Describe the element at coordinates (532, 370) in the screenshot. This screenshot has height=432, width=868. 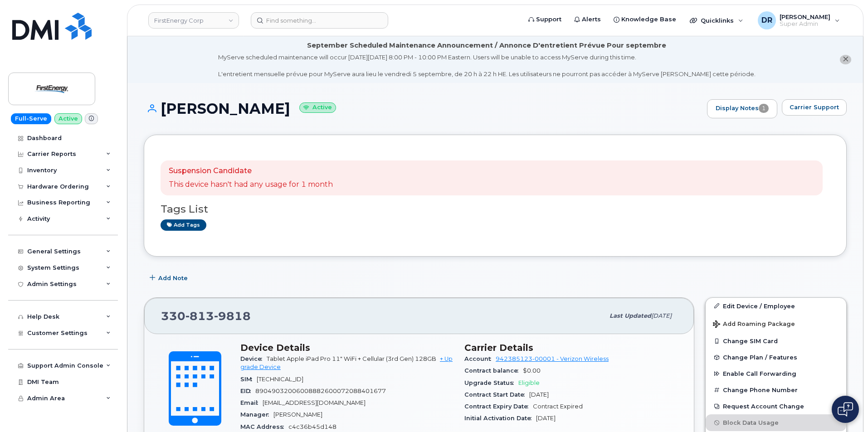
I see `span: $0.00` at that location.